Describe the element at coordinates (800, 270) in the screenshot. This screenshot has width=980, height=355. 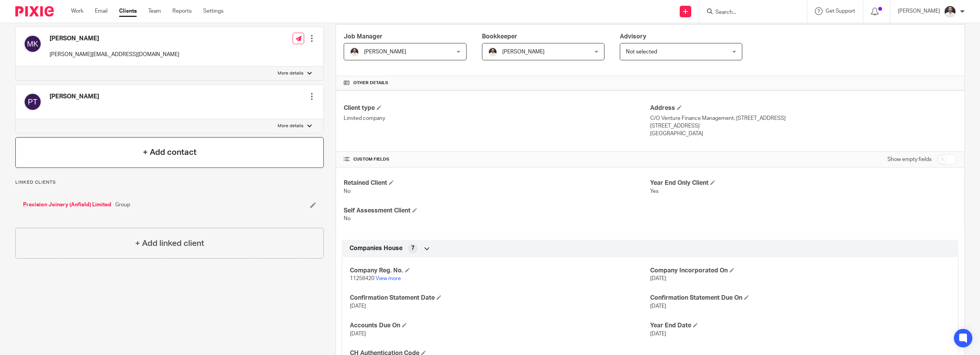
I see `h4: Company Incorporated On` at that location.